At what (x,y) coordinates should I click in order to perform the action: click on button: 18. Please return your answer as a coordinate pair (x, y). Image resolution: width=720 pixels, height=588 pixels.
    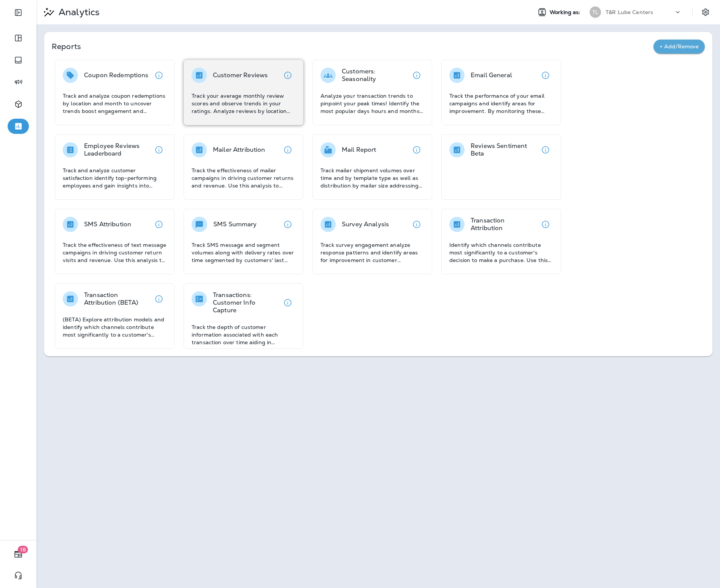
    Looking at the image, I should click on (18, 554).